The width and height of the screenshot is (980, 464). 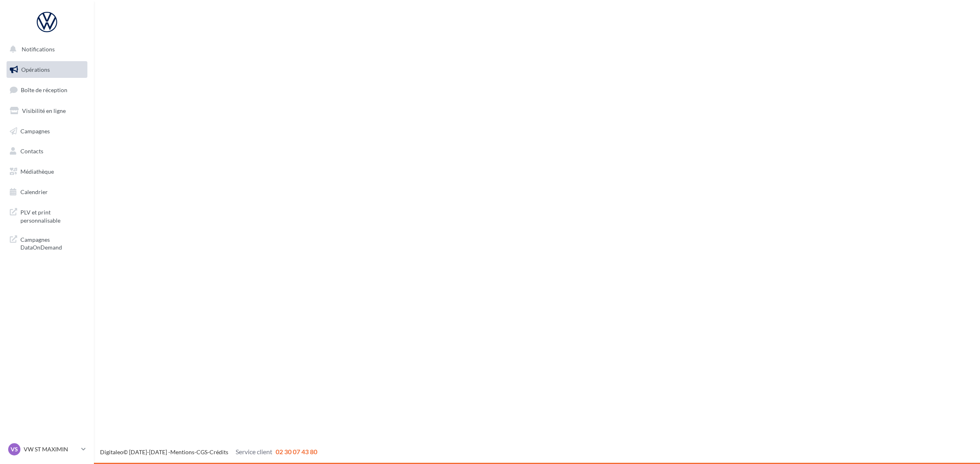 What do you see at coordinates (35, 130) in the screenshot?
I see `span: Campagnes` at bounding box center [35, 130].